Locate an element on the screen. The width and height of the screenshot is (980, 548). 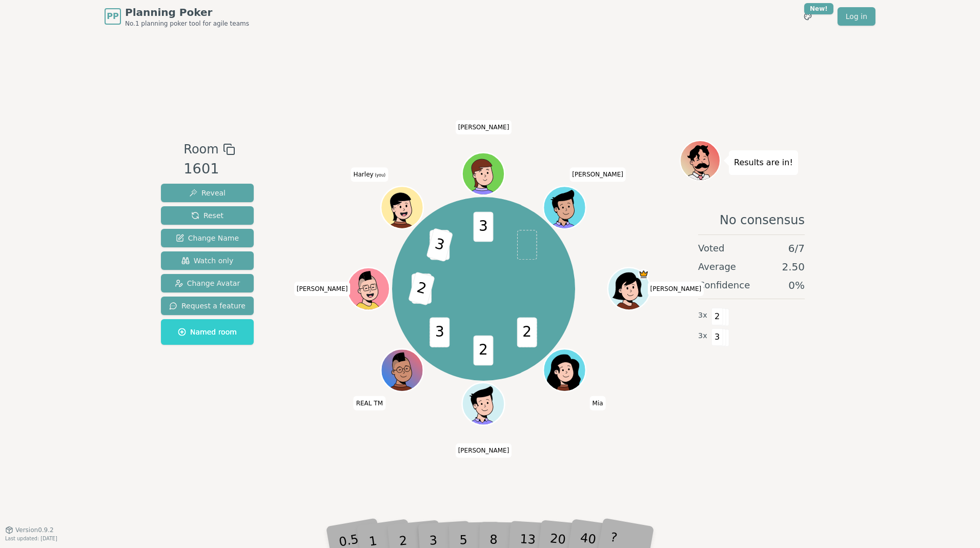
span: (you) is located at coordinates (380, 175).